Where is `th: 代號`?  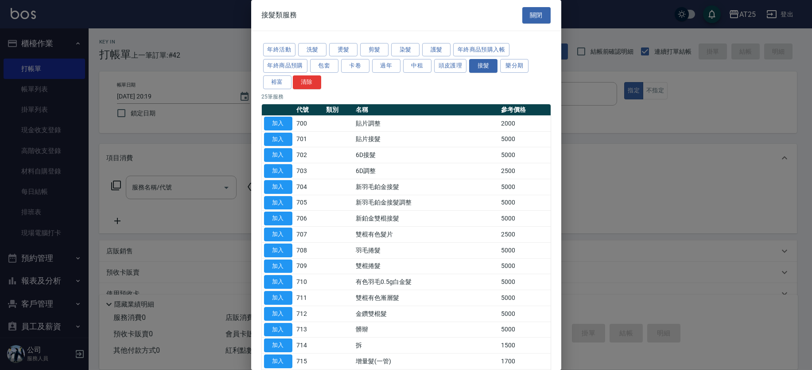 th: 代號 is located at coordinates (309, 110).